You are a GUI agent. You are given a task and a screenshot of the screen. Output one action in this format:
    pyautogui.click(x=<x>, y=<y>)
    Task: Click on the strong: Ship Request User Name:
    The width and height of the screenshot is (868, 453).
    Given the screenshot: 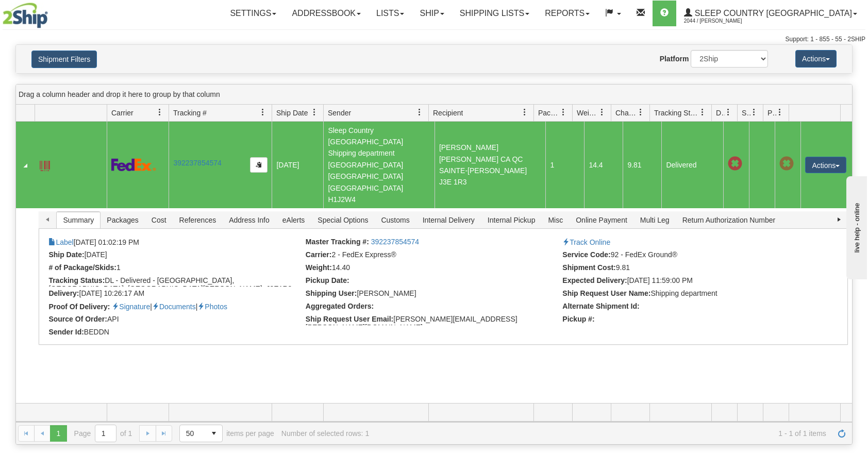 What is the action you would take?
    pyautogui.click(x=606, y=293)
    